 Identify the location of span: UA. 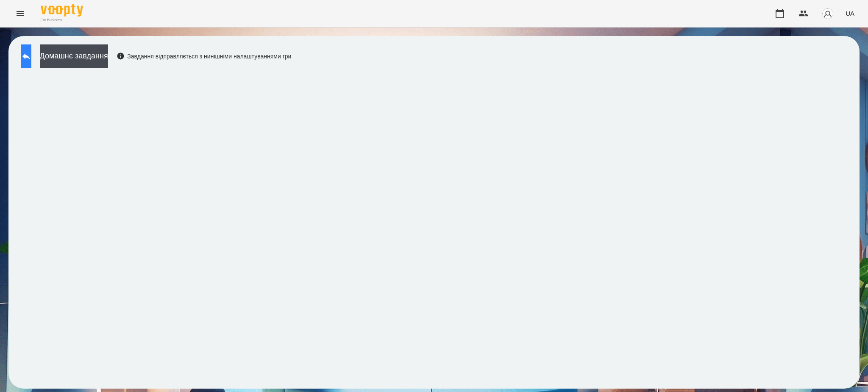
(850, 13).